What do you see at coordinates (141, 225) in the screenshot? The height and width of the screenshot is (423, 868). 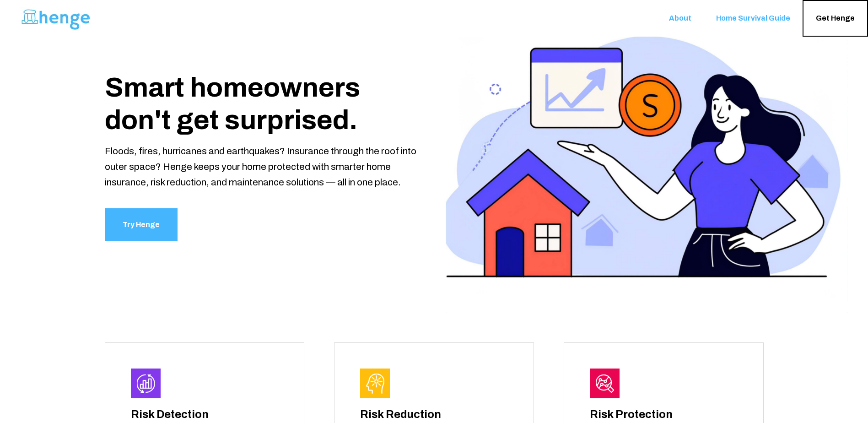 I see `span: Try Henge` at bounding box center [141, 225].